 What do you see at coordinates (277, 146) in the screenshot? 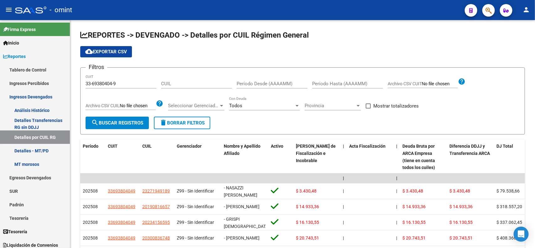
I see `span: Activo` at bounding box center [277, 146].